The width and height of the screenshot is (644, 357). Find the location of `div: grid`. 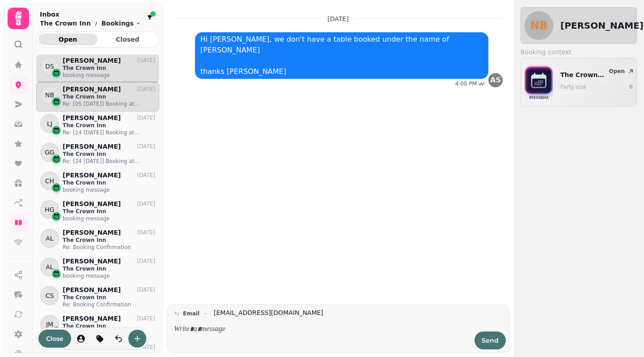

div: grid is located at coordinates (98, 202).